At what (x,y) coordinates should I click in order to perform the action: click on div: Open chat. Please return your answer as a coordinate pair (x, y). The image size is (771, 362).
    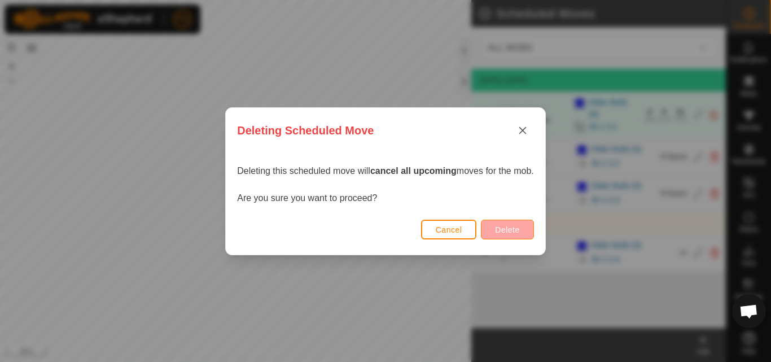
    Looking at the image, I should click on (749, 311).